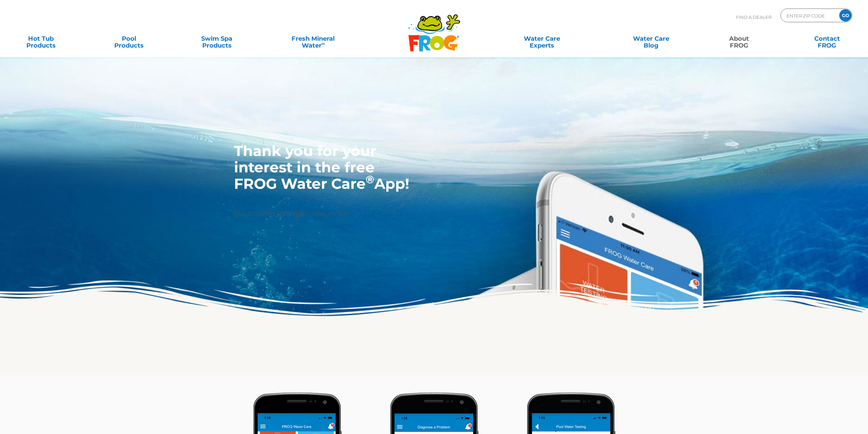 The height and width of the screenshot is (434, 868). Describe the element at coordinates (809, 16) in the screenshot. I see `input: Zip Code Form` at that location.